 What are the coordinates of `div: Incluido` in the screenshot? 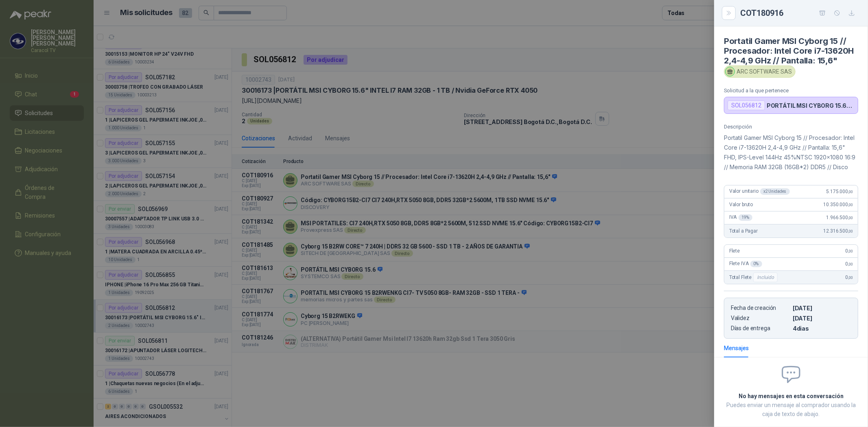 It's located at (765, 277).